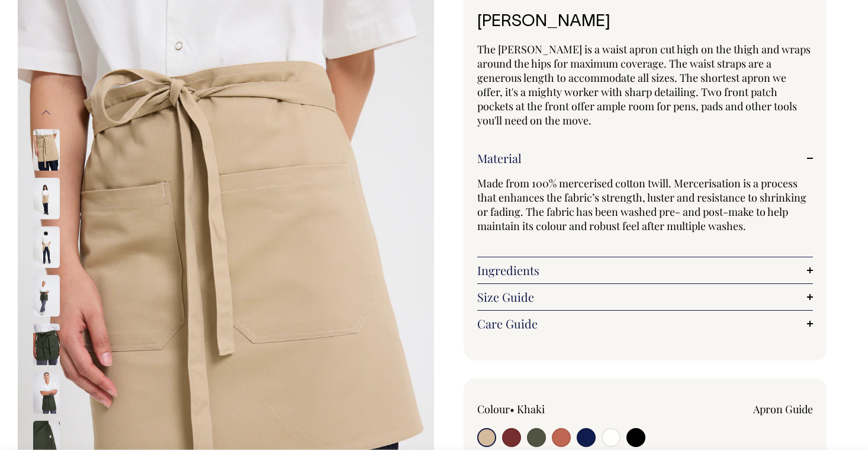  Describe the element at coordinates (645, 324) in the screenshot. I see `a: Care Guide` at that location.